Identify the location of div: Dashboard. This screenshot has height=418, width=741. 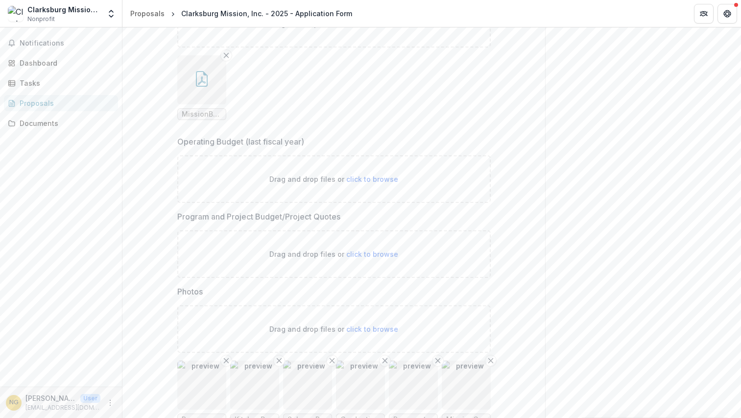
(65, 63).